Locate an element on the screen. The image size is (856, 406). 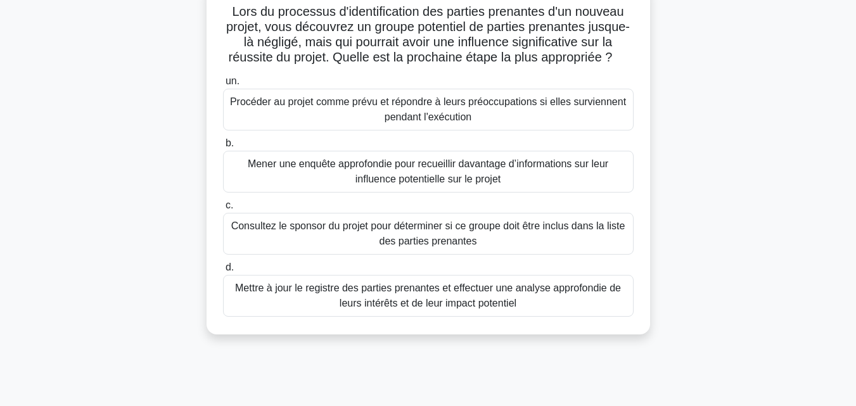
font: b. is located at coordinates (229, 143).